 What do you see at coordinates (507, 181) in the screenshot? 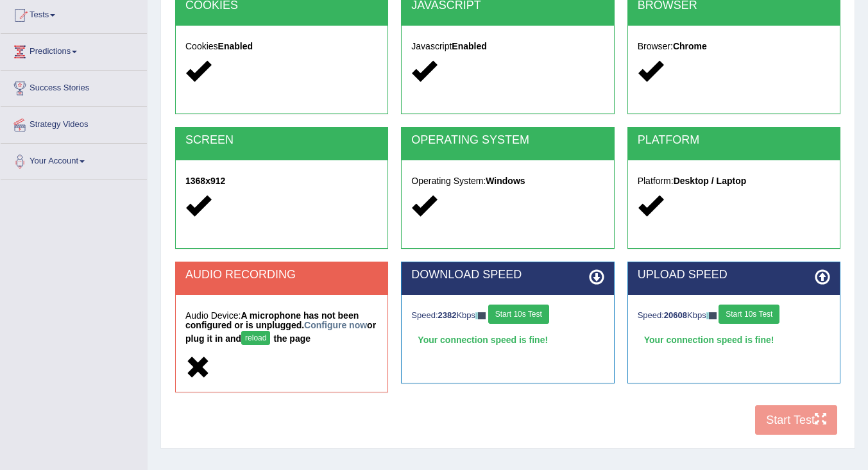
I see `h5: Operating System:` at bounding box center [507, 181].